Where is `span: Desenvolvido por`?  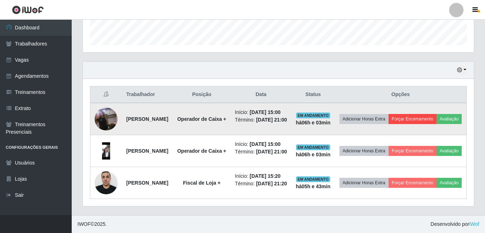 span: Desenvolvido por is located at coordinates (455, 224).